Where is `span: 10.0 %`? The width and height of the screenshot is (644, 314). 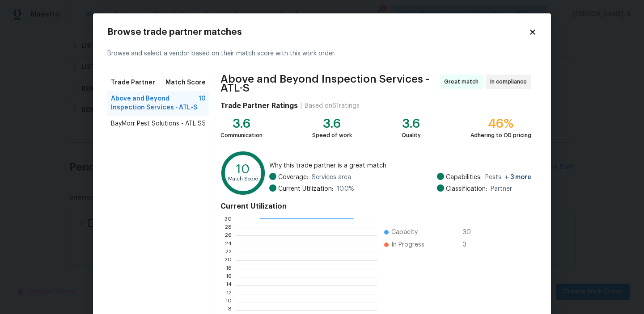 span: 10.0 % is located at coordinates (345, 189).